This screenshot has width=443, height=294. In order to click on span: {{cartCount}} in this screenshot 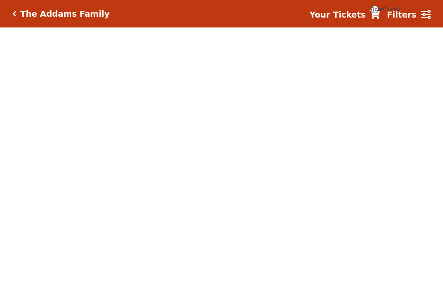, I will do `click(374, 9)`.